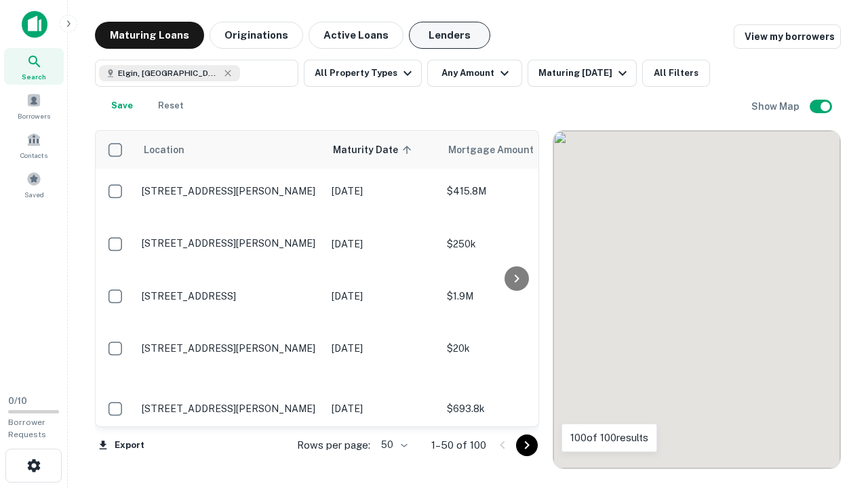  Describe the element at coordinates (230, 150) in the screenshot. I see `th: Location` at that location.